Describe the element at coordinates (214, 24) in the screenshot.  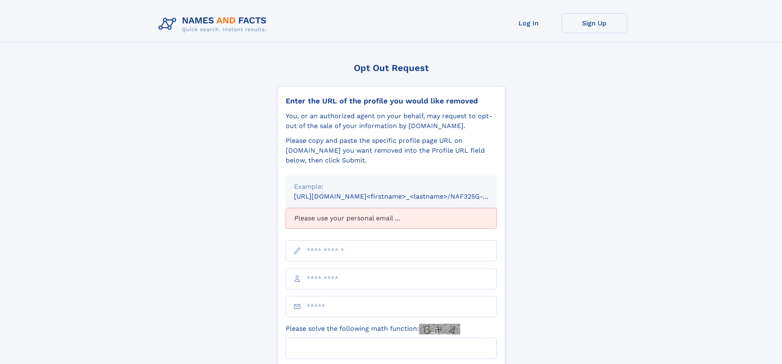
I see `img: Logo Names and Facts` at that location.